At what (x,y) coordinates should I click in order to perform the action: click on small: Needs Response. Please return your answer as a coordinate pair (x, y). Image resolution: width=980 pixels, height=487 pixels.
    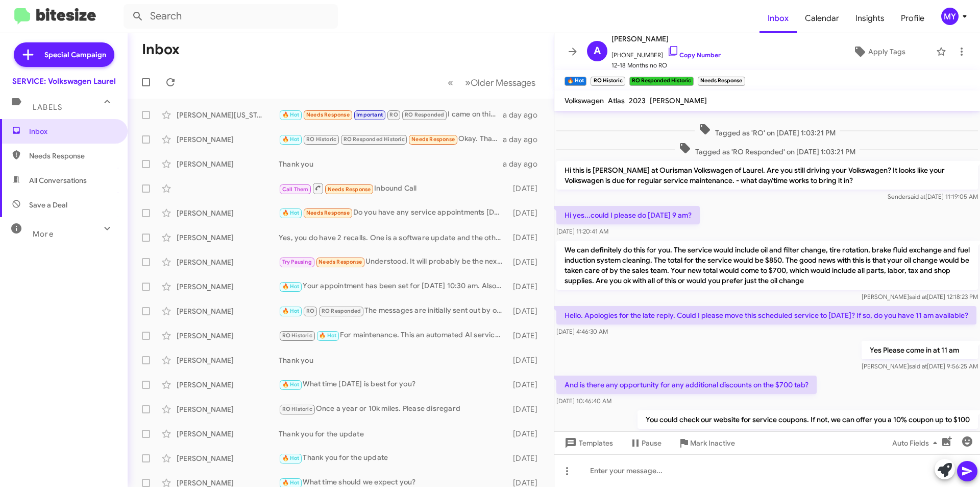
    Looking at the image, I should click on (721, 81).